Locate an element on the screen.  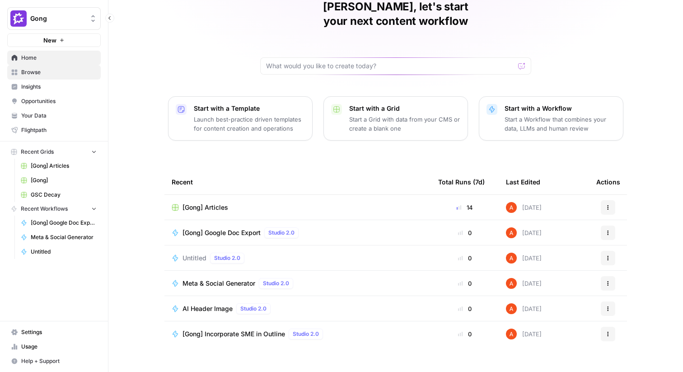
a: UntitledStudio 2.0 is located at coordinates (298, 258).